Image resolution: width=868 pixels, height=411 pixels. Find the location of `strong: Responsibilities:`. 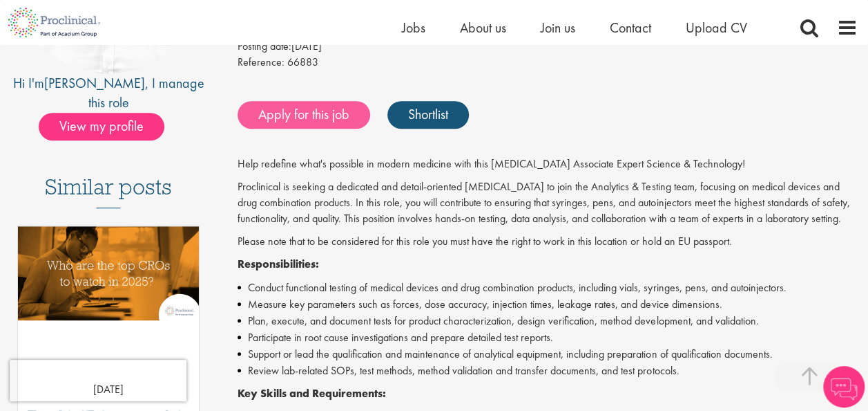

strong: Responsibilities: is located at coordinates (278, 264).